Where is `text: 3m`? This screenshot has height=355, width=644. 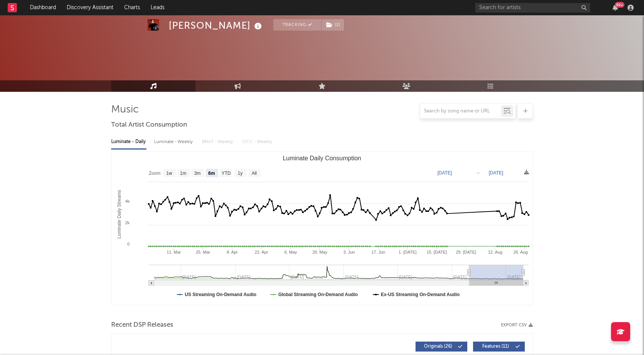 text: 3m is located at coordinates (197, 173).